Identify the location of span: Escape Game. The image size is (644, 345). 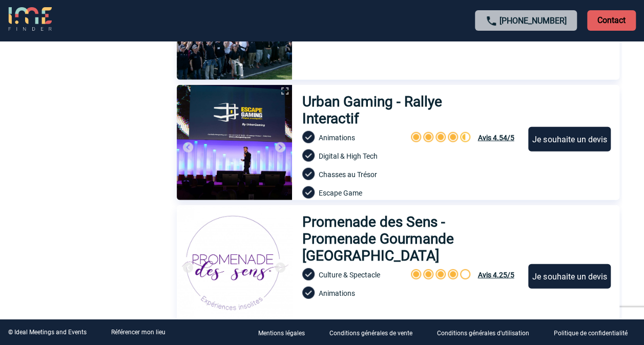
(340, 193).